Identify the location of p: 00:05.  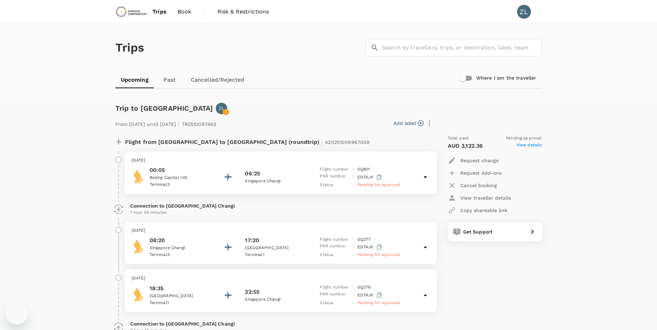
(181, 170).